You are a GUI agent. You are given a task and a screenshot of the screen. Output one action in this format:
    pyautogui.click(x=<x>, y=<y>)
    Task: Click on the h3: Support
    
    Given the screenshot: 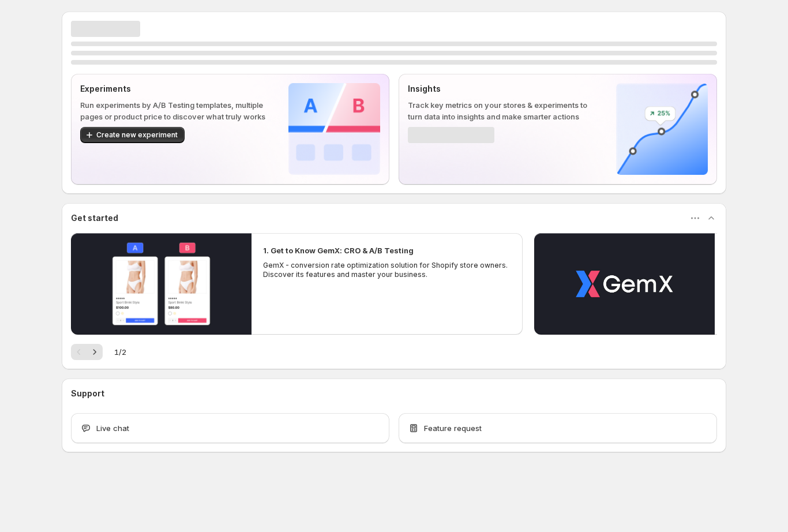 What is the action you would take?
    pyautogui.click(x=88, y=393)
    